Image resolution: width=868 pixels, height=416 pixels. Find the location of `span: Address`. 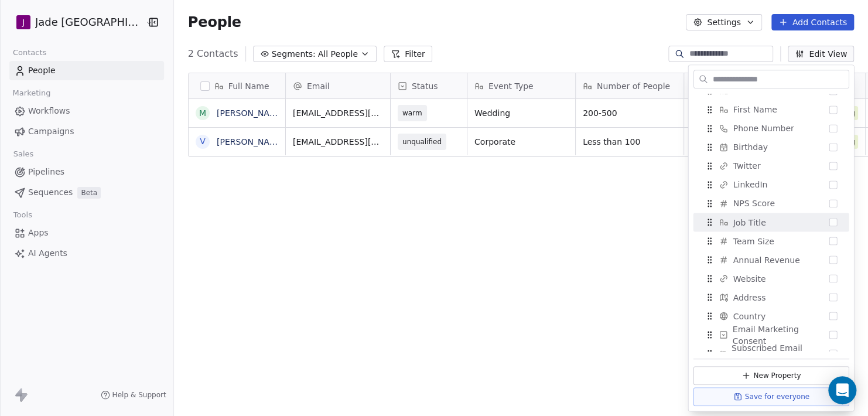

span: Address is located at coordinates (749, 297).